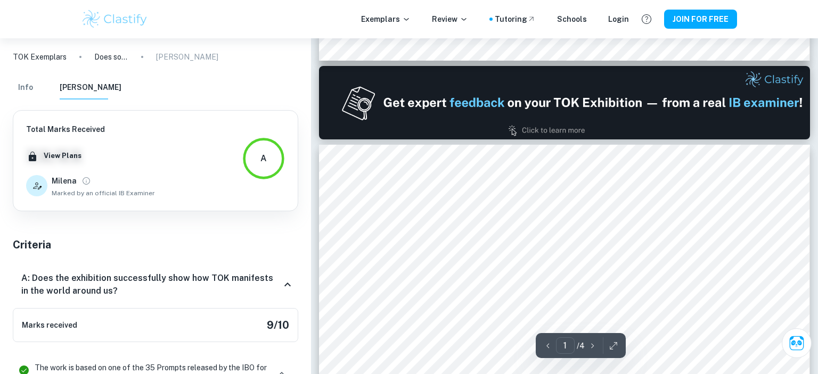  I want to click on button: View full profile, so click(86, 181).